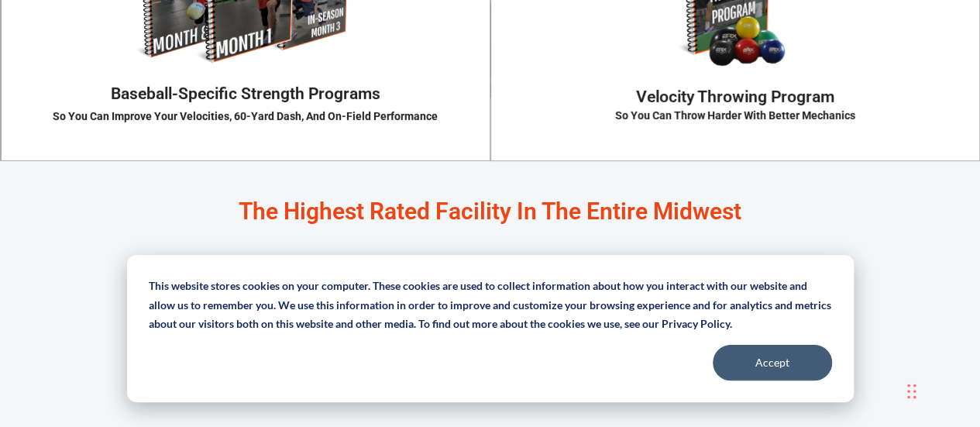  What do you see at coordinates (490, 328) in the screenshot?
I see `div: Cookie banner` at bounding box center [490, 328].